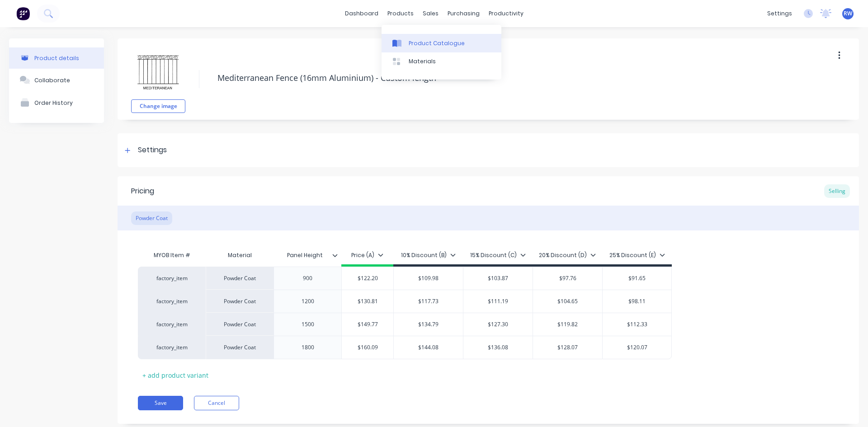 The width and height of the screenshot is (868, 427). Describe the element at coordinates (405, 324) in the screenshot. I see `div: factory_itemPowder Coat1500$149.77$134.79$127.30$119.82$112.33` at that location.